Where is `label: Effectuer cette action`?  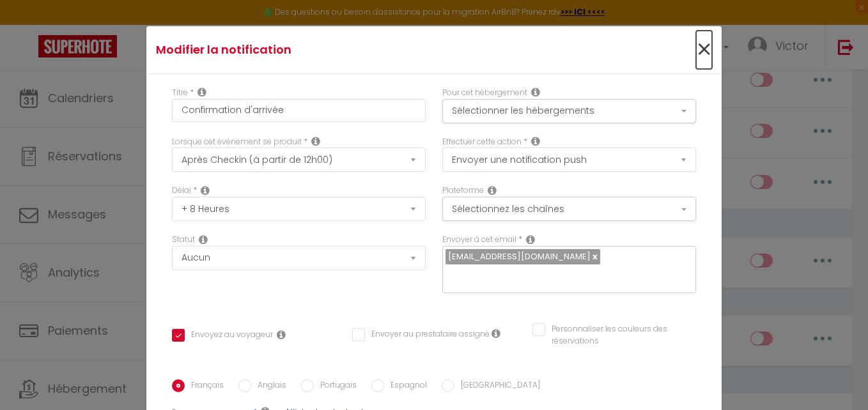 label: Effectuer cette action is located at coordinates (482, 142).